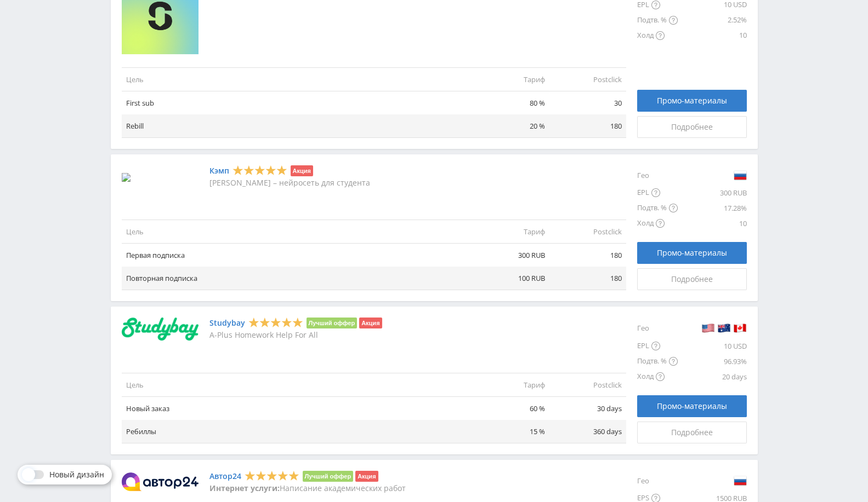 The image size is (868, 502). Describe the element at coordinates (245, 488) in the screenshot. I see `strong: Интернет услуги:` at that location.